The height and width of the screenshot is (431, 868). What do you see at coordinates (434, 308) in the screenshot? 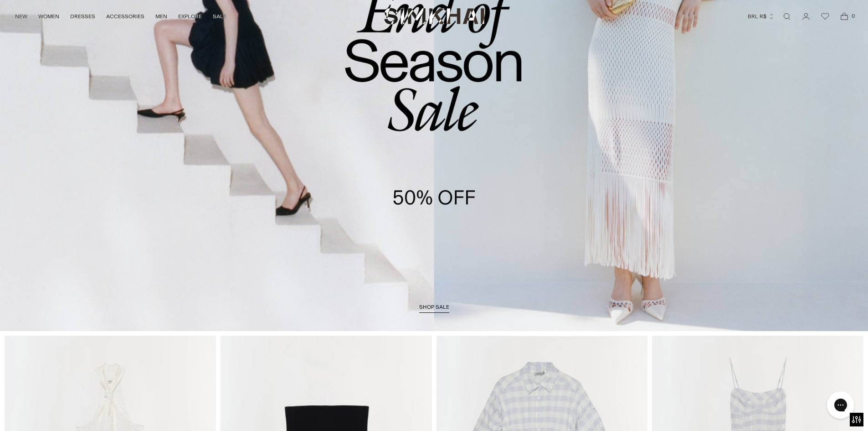
I see `a: shop sale` at bounding box center [434, 308].